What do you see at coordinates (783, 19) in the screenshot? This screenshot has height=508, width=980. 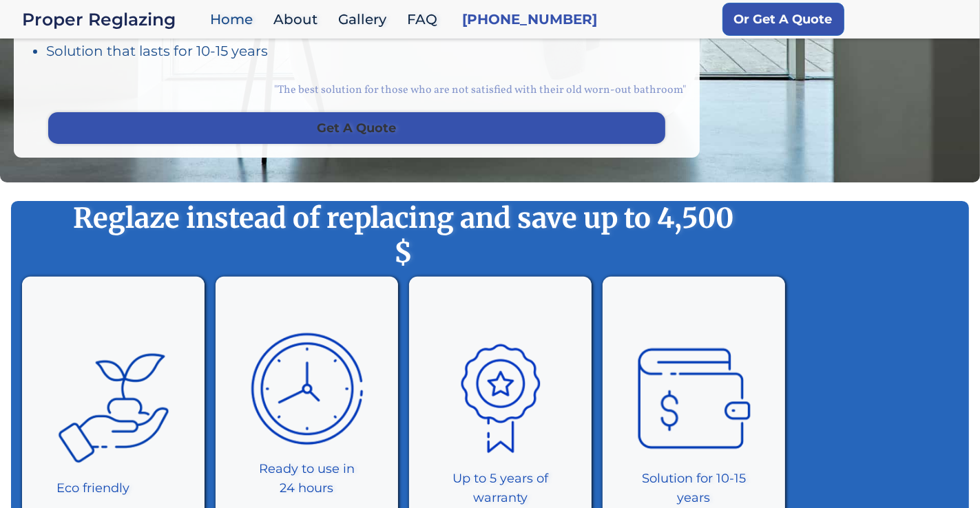 I see `a: Or Get A Quote` at bounding box center [783, 19].